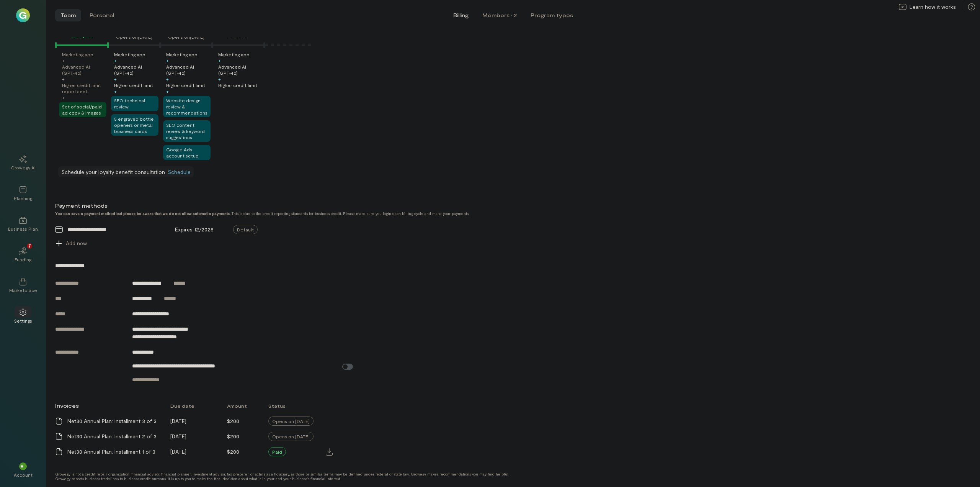 This screenshot has width=980, height=487. What do you see at coordinates (114, 436) in the screenshot?
I see `div: Net30 Annual Plan: Installment 2 of 3` at bounding box center [114, 436].